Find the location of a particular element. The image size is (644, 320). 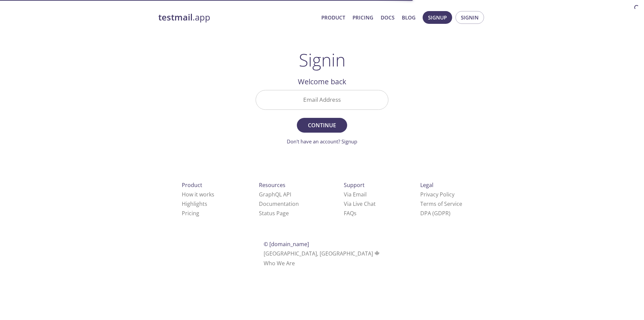

a: Via Live Chat is located at coordinates (359, 204).